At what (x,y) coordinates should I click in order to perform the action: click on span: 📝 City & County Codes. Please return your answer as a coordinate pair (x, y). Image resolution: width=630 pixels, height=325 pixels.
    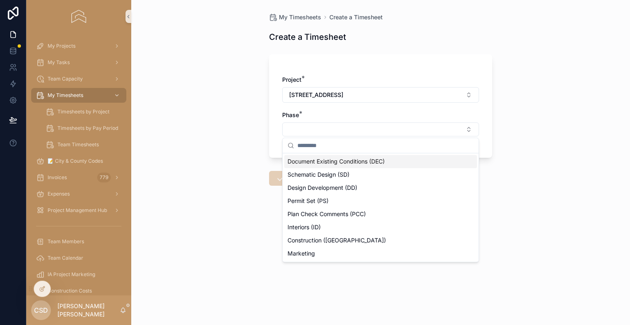
    Looking at the image, I should click on (75, 161).